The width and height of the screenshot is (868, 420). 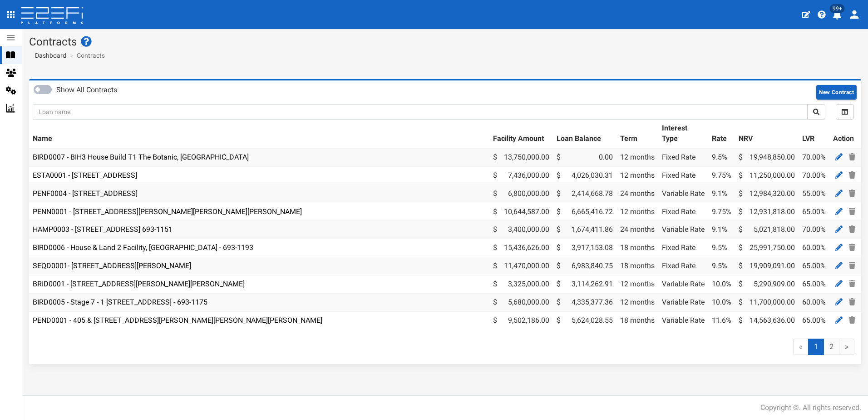 What do you see at coordinates (767, 212) in the screenshot?
I see `td: 12,931,818.00` at bounding box center [767, 212].